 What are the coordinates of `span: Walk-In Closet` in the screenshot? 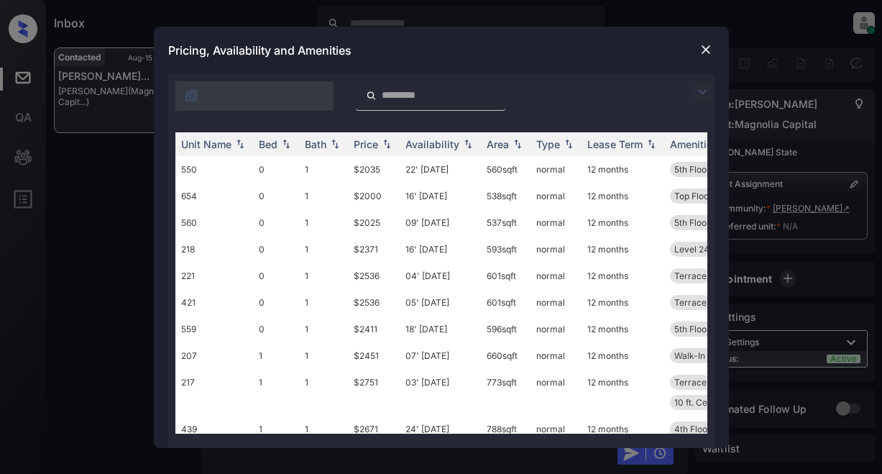 It's located at (704, 355).